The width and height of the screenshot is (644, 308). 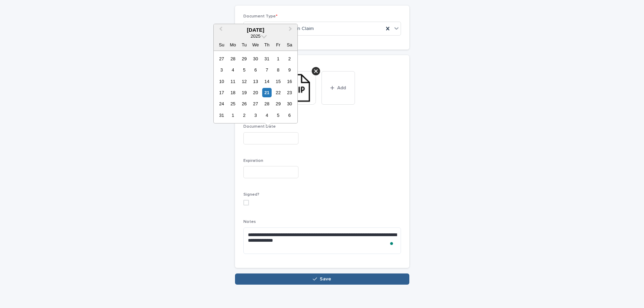 What do you see at coordinates (342, 88) in the screenshot?
I see `span: Add` at bounding box center [342, 88].